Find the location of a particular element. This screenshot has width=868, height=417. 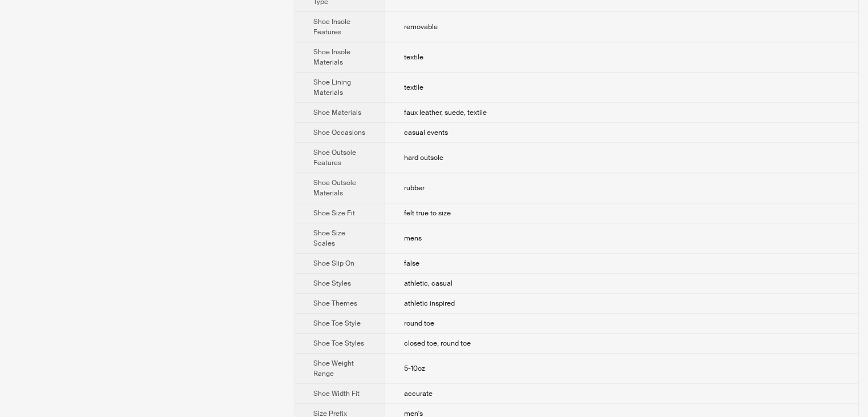

span: Shoe Size Scales is located at coordinates (330, 238).